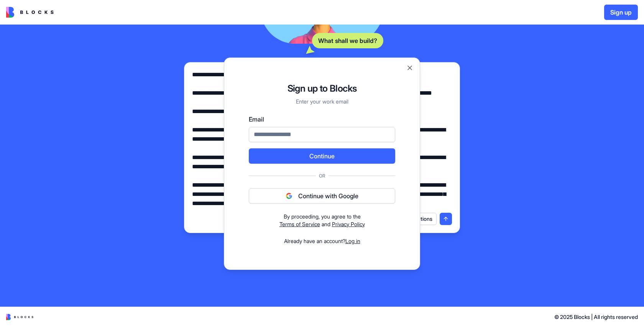  I want to click on a: Privacy Policy, so click(348, 224).